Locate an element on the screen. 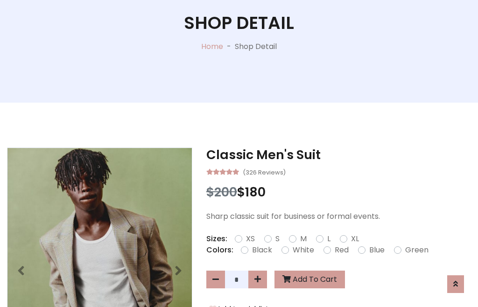 The image size is (478, 307). small: (326 Reviews) is located at coordinates (264, 172).